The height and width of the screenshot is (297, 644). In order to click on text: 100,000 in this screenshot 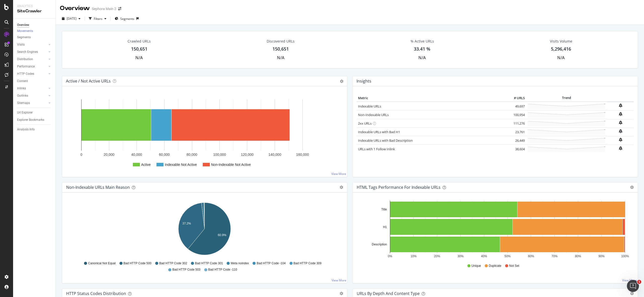, I will do `click(220, 155)`.